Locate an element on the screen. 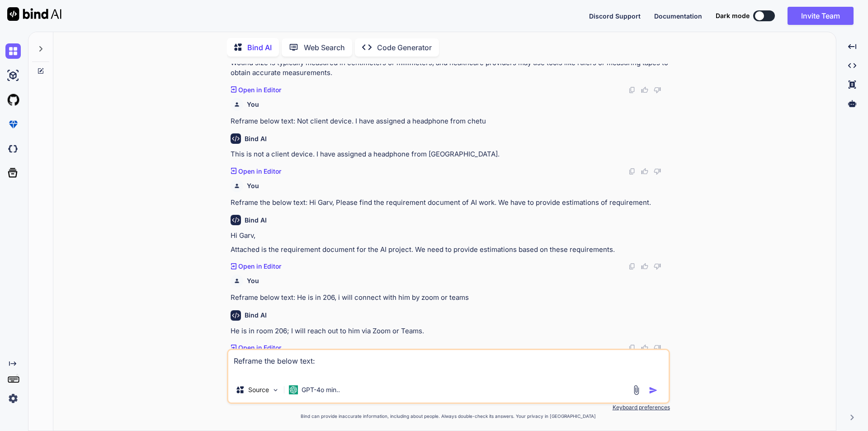 Image resolution: width=868 pixels, height=431 pixels. p: Keyboard preferences is located at coordinates (449, 407).